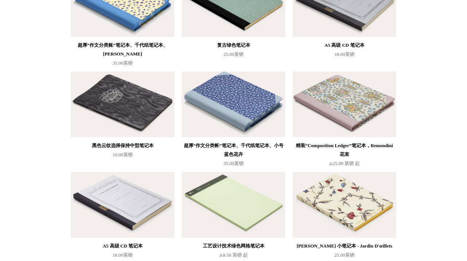  I want to click on a: 黑色云纹选择保持中型笔记本 10.00英镑, so click(123, 156).